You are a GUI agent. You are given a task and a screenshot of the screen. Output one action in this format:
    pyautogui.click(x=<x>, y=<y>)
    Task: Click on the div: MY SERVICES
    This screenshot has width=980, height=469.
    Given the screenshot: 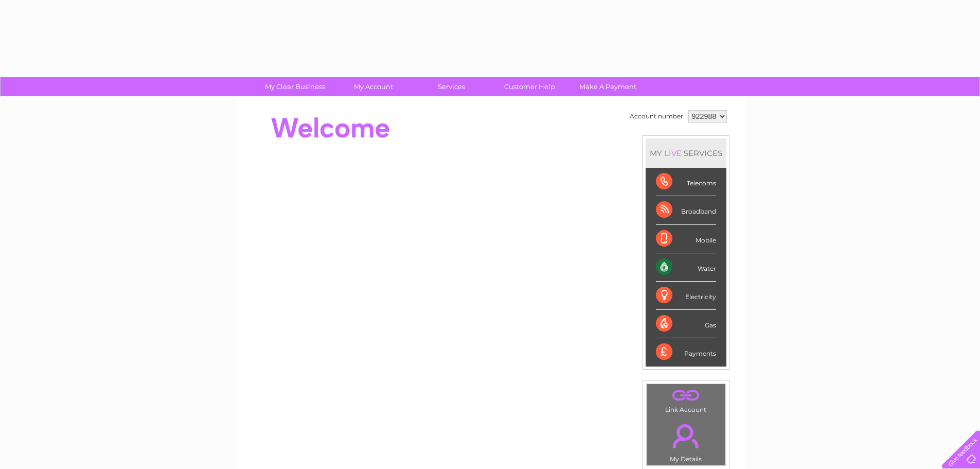 What is the action you would take?
    pyautogui.click(x=686, y=153)
    